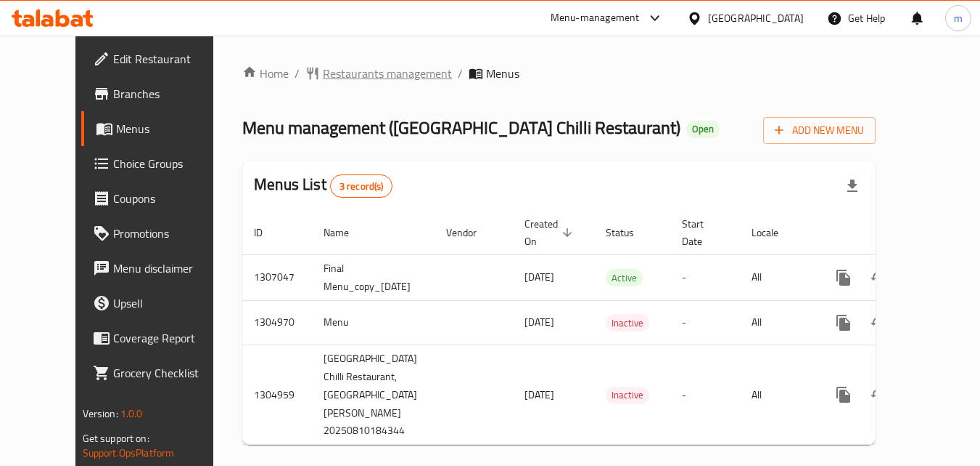 This screenshot has width=980, height=466. Describe the element at coordinates (132, 413) in the screenshot. I see `span: 1.0.0` at that location.